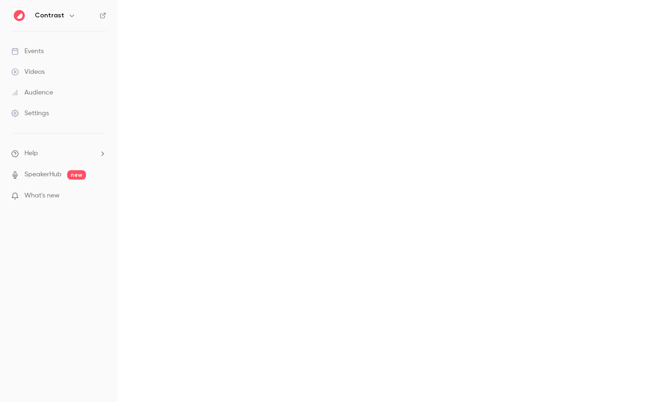 The height and width of the screenshot is (402, 667). Describe the element at coordinates (49, 16) in the screenshot. I see `h6: Contrast` at that location.